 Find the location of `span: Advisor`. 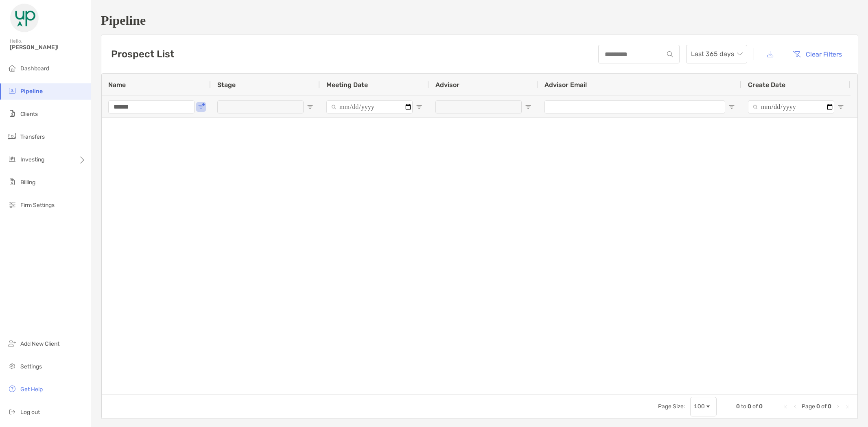

span: Advisor is located at coordinates (447, 85).